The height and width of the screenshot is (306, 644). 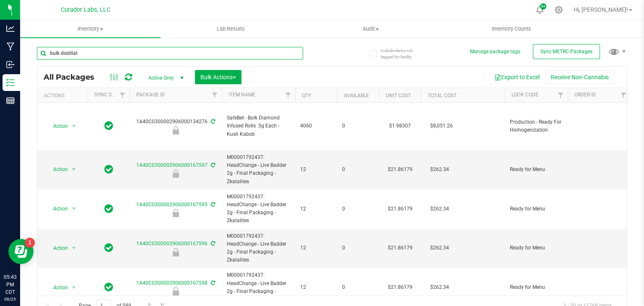 What do you see at coordinates (172, 283) in the screenshot?
I see `a: 1A40C0300002906000167598` at bounding box center [172, 283].